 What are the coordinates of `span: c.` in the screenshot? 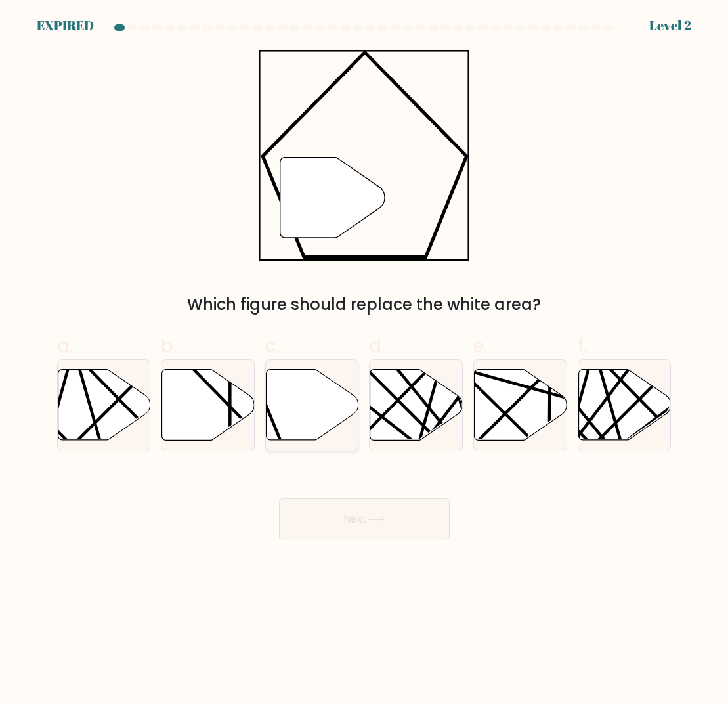 It's located at (273, 345).